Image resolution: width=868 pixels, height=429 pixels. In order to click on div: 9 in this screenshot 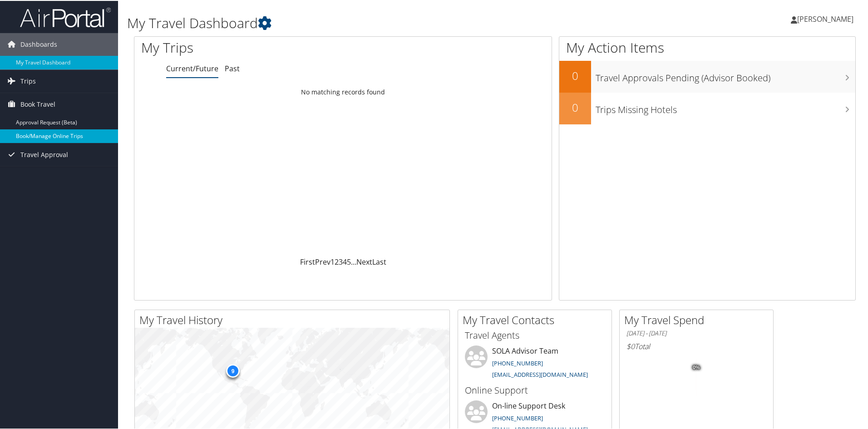, I will do `click(233, 370)`.